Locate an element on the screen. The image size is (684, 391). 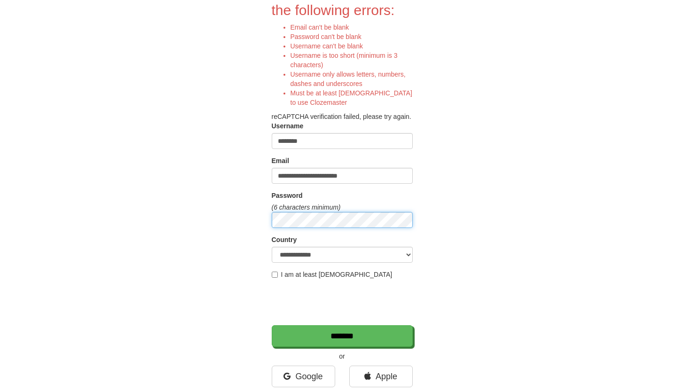
label: Password is located at coordinates (287, 196).